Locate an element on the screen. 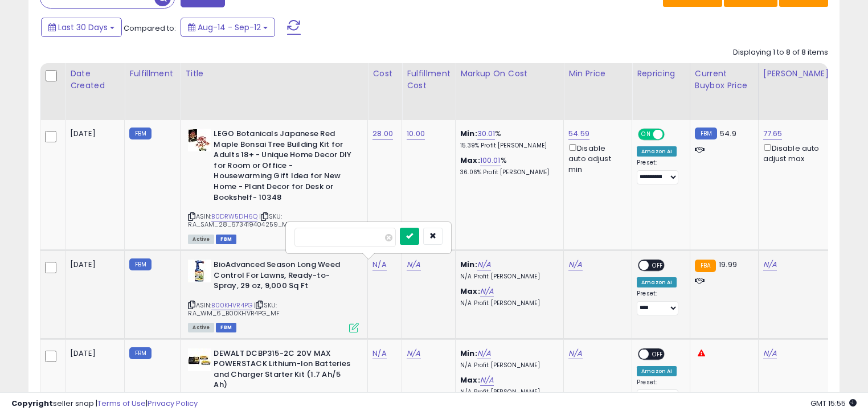 The width and height of the screenshot is (868, 415). span: Compared to: is located at coordinates (150, 28).